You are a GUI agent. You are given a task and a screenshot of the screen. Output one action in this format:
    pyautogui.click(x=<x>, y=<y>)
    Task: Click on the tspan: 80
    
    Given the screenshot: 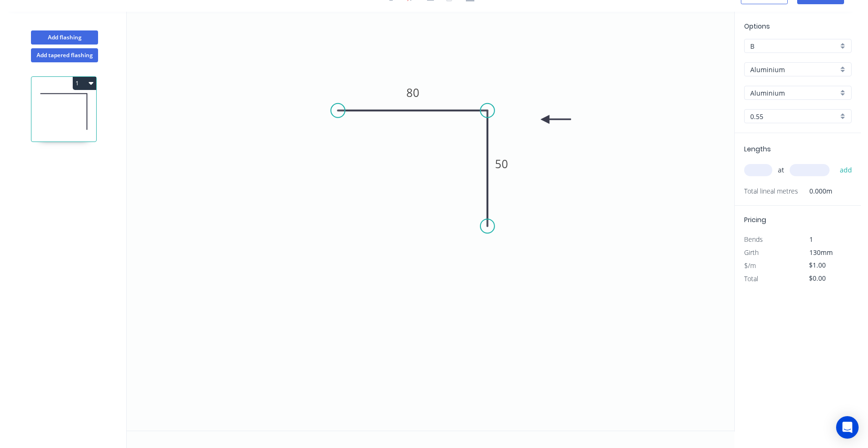 What is the action you would take?
    pyautogui.click(x=413, y=92)
    